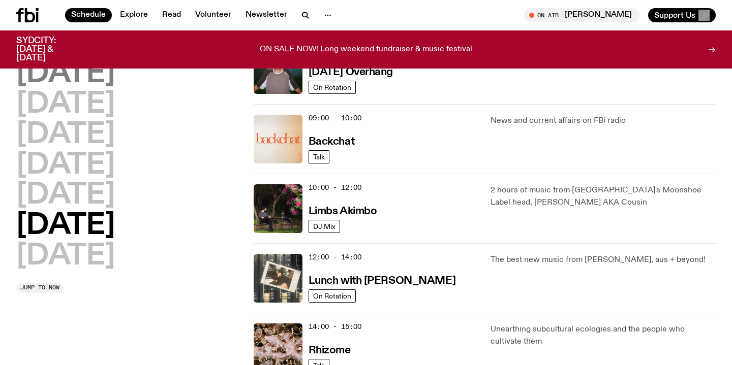 The image size is (732, 365). Describe the element at coordinates (88, 15) in the screenshot. I see `a: Schedule` at that location.